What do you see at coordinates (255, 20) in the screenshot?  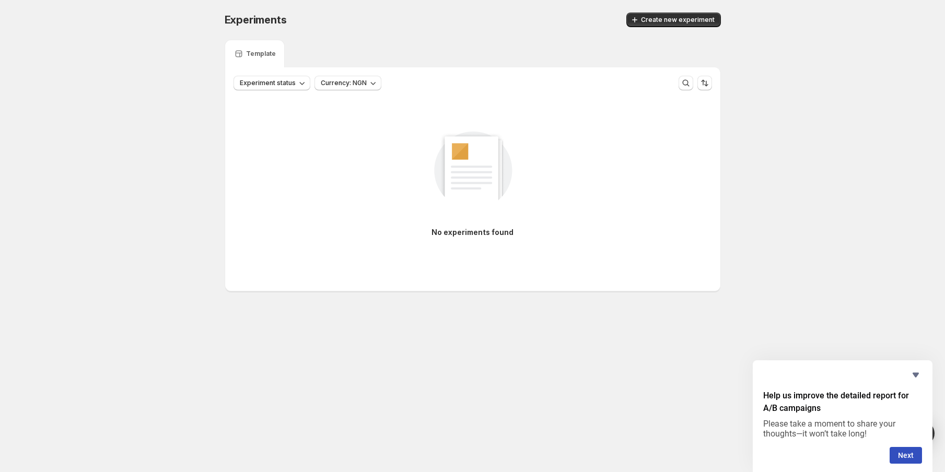 I see `span: Experiments` at bounding box center [255, 20].